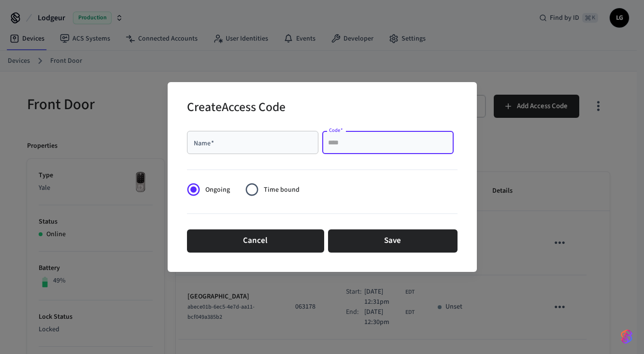  What do you see at coordinates (282, 190) in the screenshot?
I see `span: Time bound` at bounding box center [282, 190].